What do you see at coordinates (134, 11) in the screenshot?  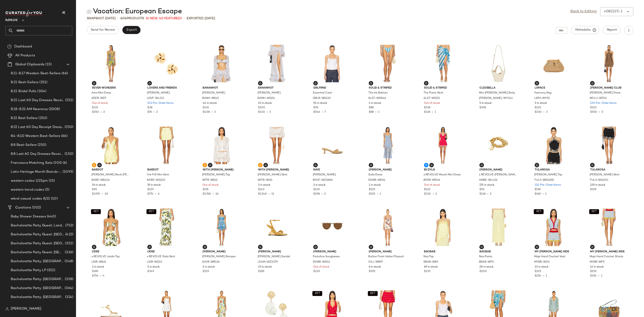 I see `div: Vacation: European Escape` at bounding box center [134, 11].